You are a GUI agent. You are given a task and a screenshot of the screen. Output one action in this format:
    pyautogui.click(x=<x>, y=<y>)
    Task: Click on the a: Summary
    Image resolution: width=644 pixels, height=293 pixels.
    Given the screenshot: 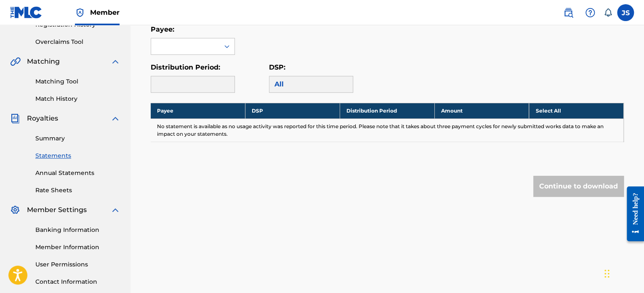 What is the action you would take?
    pyautogui.click(x=78, y=138)
    